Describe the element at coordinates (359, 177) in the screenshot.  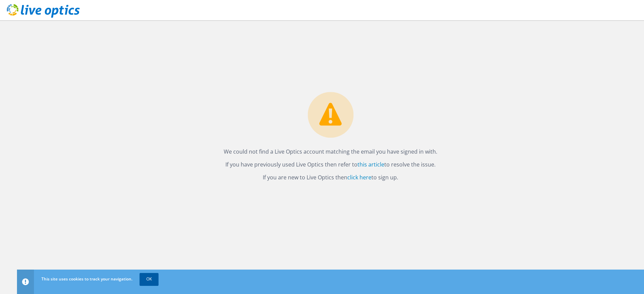
I see `a: click here` at that location.